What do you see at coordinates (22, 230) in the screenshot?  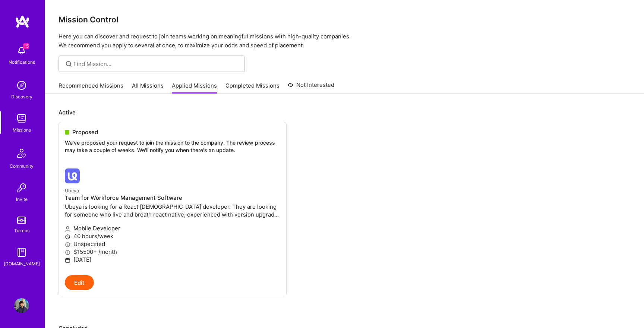 I see `div: Tokens` at bounding box center [22, 230].